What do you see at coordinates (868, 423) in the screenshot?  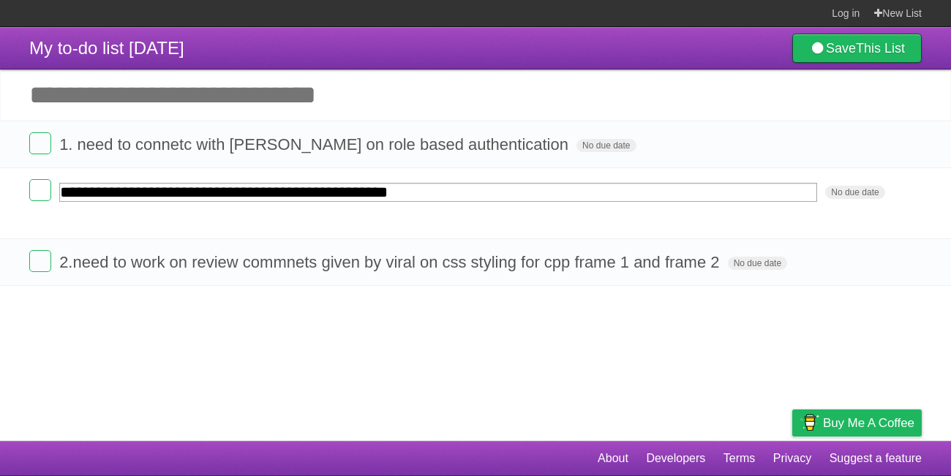 I see `span: Buy me a coffee` at bounding box center [868, 423].